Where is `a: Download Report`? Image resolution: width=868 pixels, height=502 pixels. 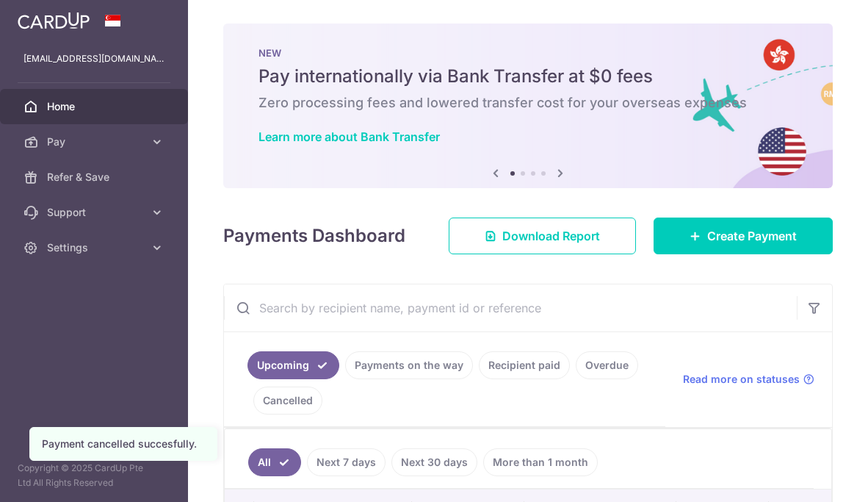 a: Download Report is located at coordinates (542, 236).